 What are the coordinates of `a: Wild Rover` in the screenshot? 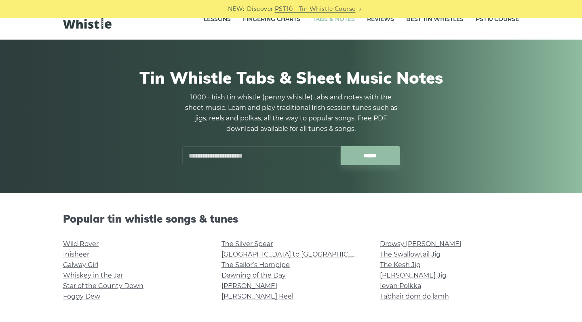 It's located at (81, 244).